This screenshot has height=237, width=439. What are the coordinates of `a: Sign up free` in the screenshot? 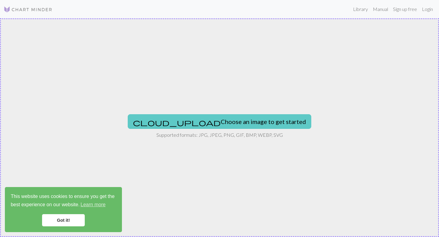 It's located at (405, 9).